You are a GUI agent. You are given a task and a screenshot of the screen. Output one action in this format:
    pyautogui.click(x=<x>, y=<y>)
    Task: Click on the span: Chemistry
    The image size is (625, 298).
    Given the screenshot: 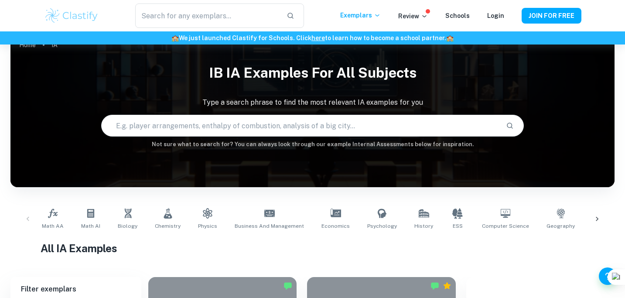 What is the action you would take?
    pyautogui.click(x=168, y=226)
    